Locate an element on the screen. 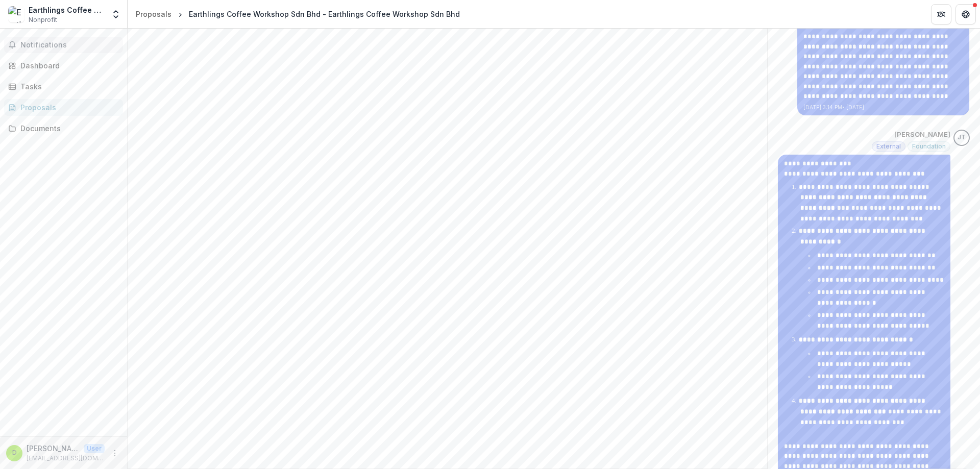 This screenshot has height=469, width=980. div: Tasks is located at coordinates (67, 86).